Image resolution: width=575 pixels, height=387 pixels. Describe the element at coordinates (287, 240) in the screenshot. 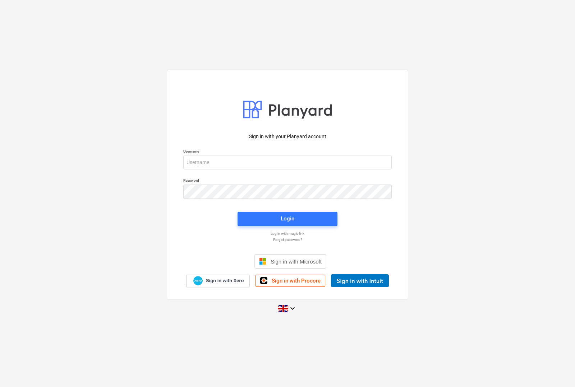

I see `a: Forgot password?` at that location.